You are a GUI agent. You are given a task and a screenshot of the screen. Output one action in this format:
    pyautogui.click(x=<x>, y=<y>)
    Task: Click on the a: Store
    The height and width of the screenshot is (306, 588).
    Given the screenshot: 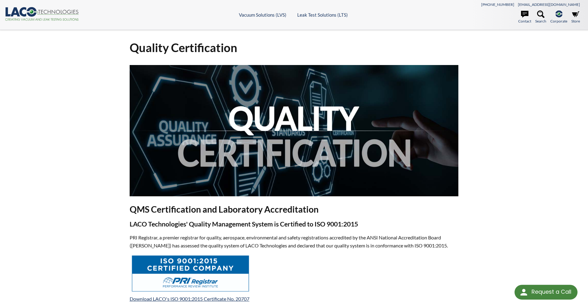 What is the action you would take?
    pyautogui.click(x=576, y=17)
    